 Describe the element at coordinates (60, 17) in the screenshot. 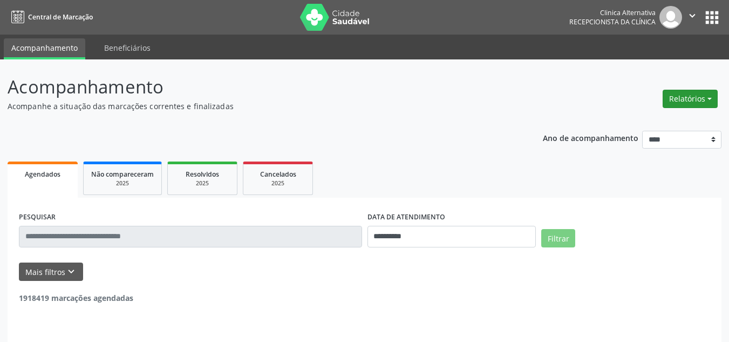

I see `span: Central de Marcação` at that location.